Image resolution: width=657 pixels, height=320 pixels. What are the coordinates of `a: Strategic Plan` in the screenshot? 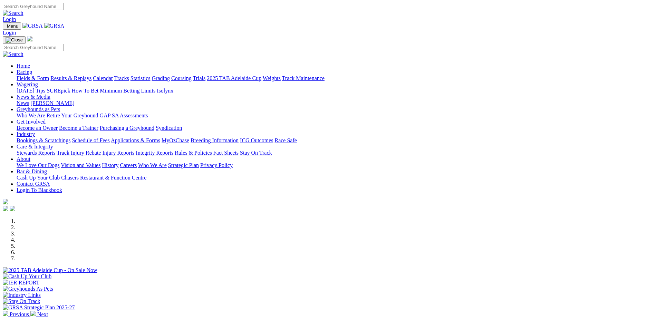 It's located at (183, 165).